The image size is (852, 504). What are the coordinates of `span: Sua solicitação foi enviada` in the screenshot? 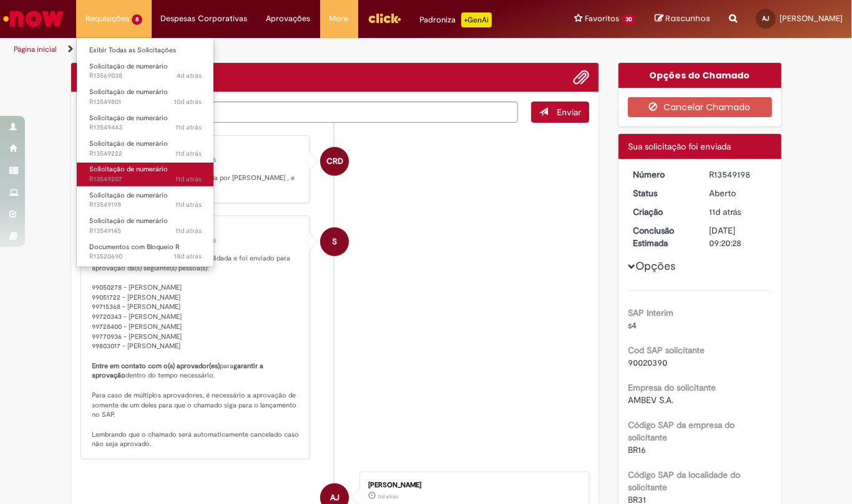 It's located at (679, 147).